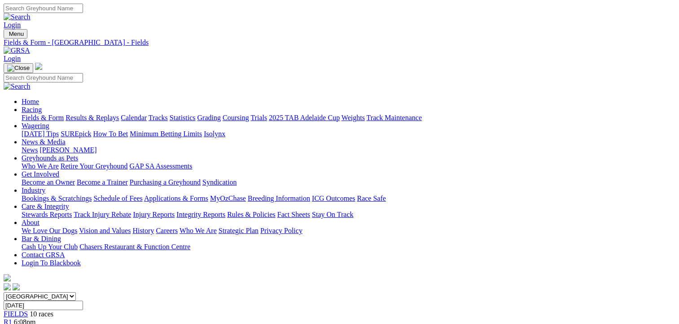  I want to click on a: Results & Replays, so click(92, 117).